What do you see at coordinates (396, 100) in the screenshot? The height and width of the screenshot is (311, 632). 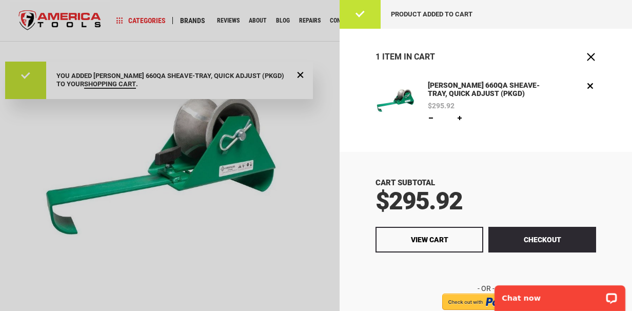 I see `img: GREENLEE 660QA SHEAVE-TRAY, QUICK ADJUST (PKGD)` at bounding box center [396, 100].